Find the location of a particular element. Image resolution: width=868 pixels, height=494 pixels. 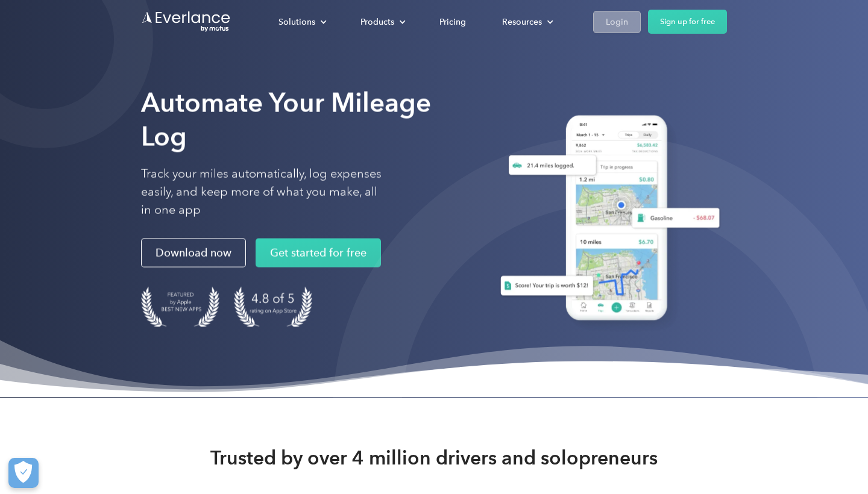

a: Pricing is located at coordinates (453, 21).